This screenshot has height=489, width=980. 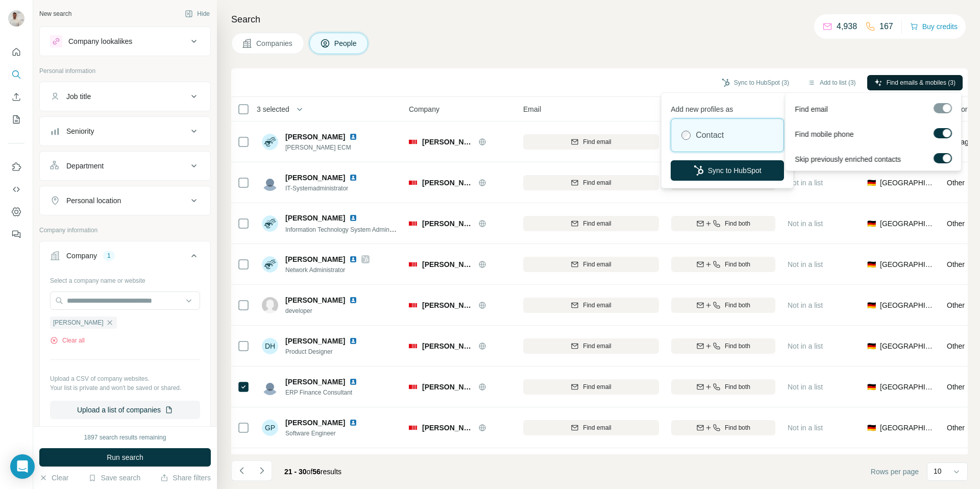 What do you see at coordinates (327, 352) in the screenshot?
I see `span: Product Designer` at bounding box center [327, 352].